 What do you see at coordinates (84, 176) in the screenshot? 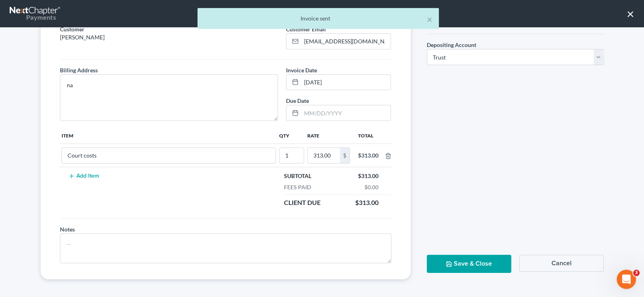
I see `button: Add Item` at bounding box center [84, 176].